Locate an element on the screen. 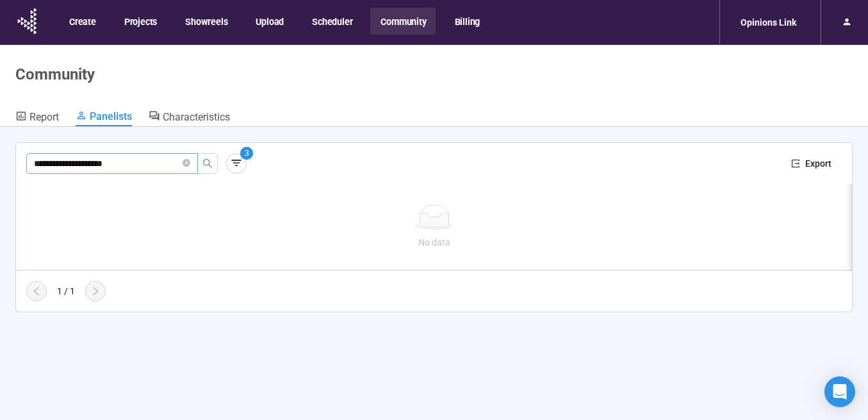 The image size is (868, 420). button: Billing is located at coordinates (468, 21).